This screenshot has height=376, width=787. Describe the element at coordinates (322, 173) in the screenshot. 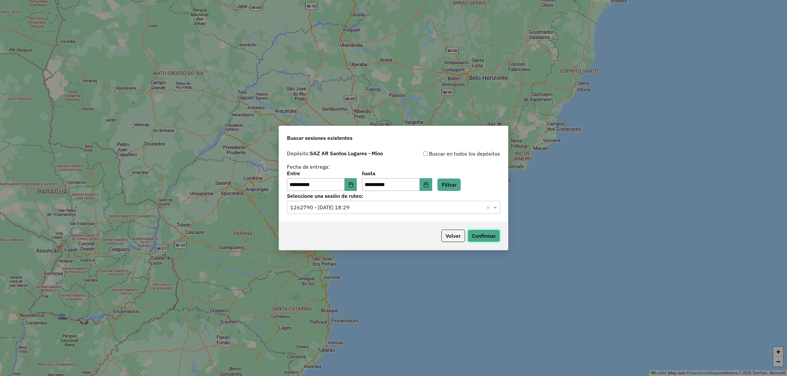

I see `label: Entre` at that location.